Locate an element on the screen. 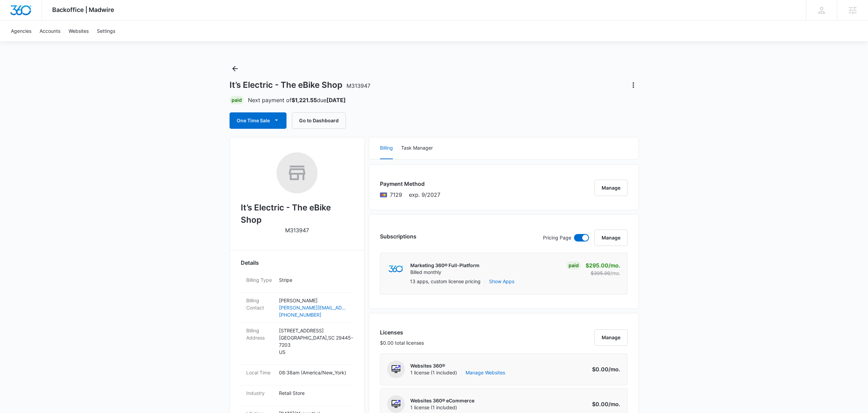  a: Go to Dashboard is located at coordinates (319, 121).